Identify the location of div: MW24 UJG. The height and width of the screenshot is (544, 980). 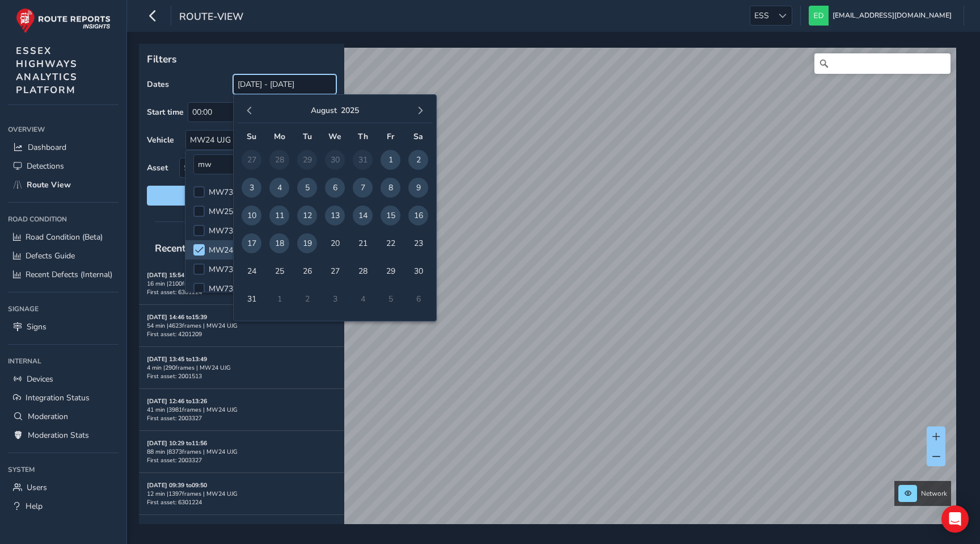
(251, 140).